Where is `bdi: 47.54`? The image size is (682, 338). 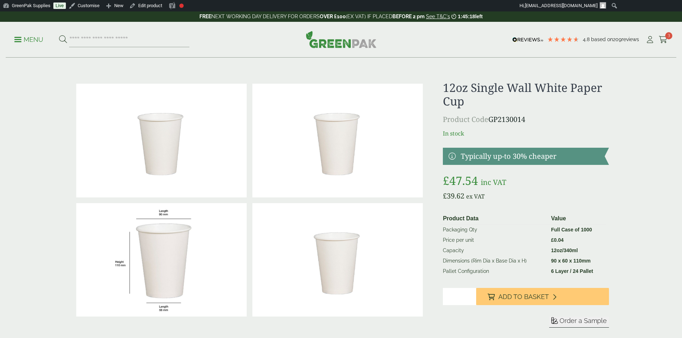
bdi: 47.54 is located at coordinates (460, 180).